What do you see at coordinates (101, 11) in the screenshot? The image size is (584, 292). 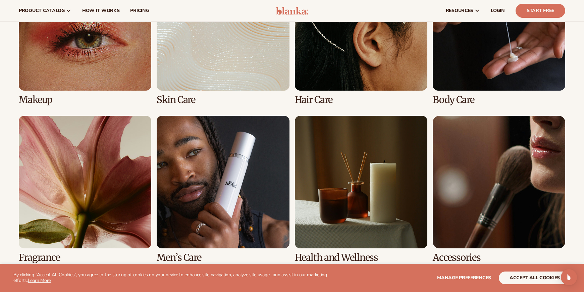 I see `span: How It Works` at bounding box center [101, 11].